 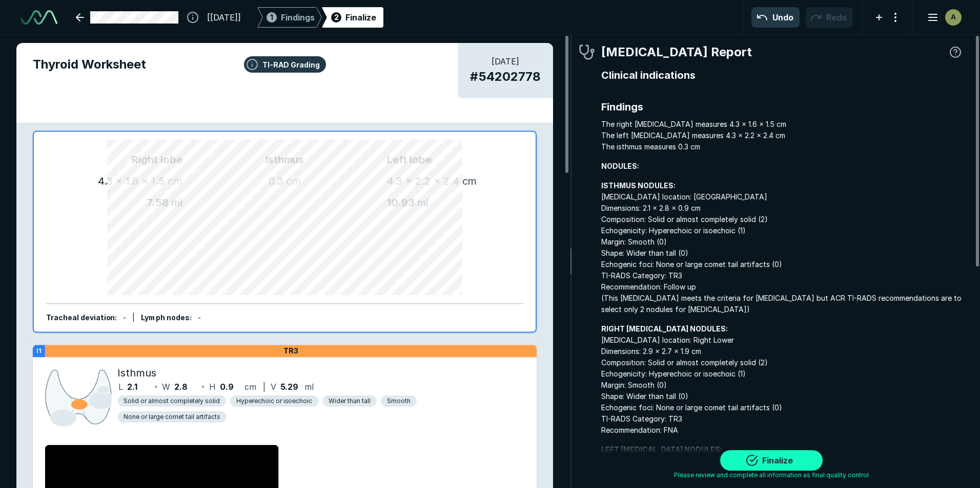 I want to click on span: L, so click(x=121, y=387).